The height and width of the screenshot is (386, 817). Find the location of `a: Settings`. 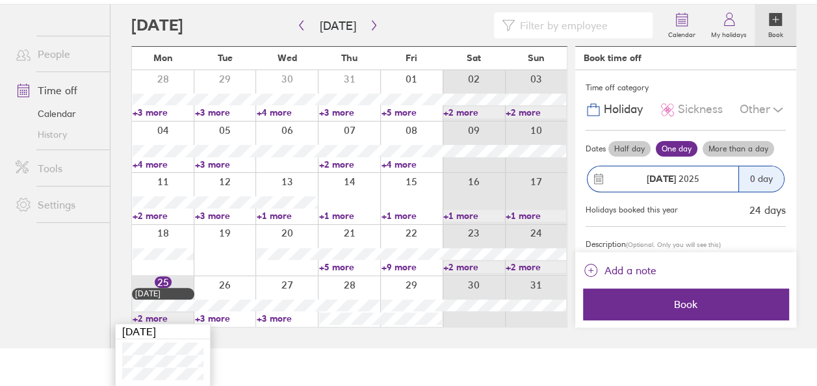

a: Settings is located at coordinates (57, 205).